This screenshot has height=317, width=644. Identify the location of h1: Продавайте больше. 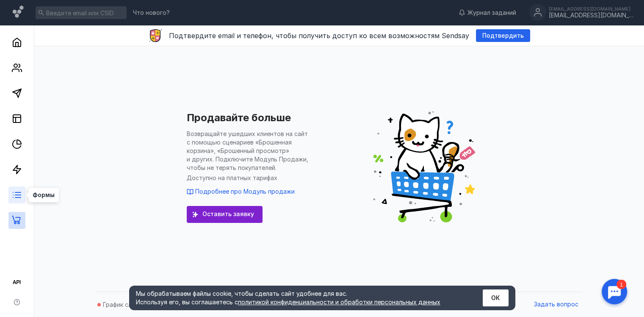
(239, 118).